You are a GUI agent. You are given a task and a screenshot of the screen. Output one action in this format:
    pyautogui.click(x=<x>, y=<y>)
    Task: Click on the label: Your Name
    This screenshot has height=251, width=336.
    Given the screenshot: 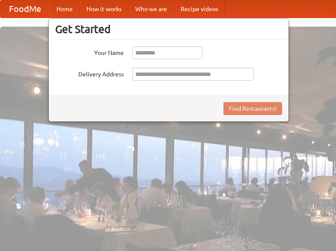 What is the action you would take?
    pyautogui.click(x=90, y=51)
    